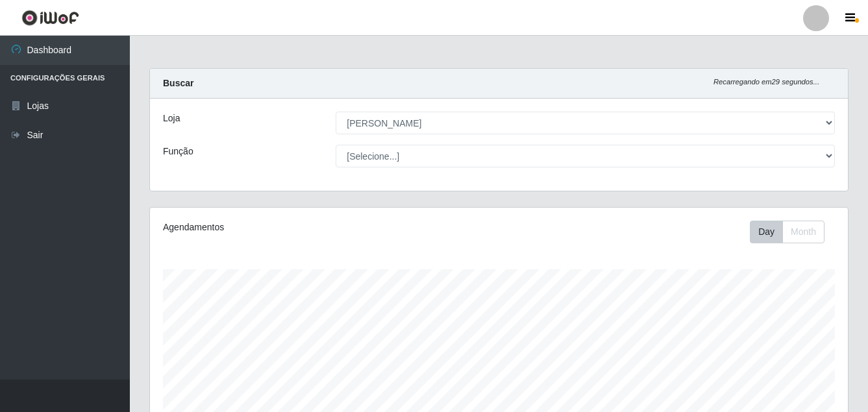 The height and width of the screenshot is (412, 868). What do you see at coordinates (171, 118) in the screenshot?
I see `label: Loja` at bounding box center [171, 118].